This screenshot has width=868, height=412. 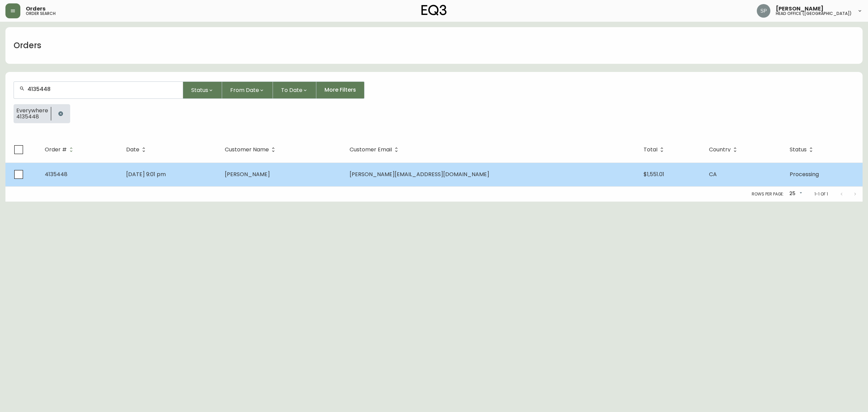 What do you see at coordinates (340, 90) in the screenshot?
I see `span: More Filters` at bounding box center [340, 90].